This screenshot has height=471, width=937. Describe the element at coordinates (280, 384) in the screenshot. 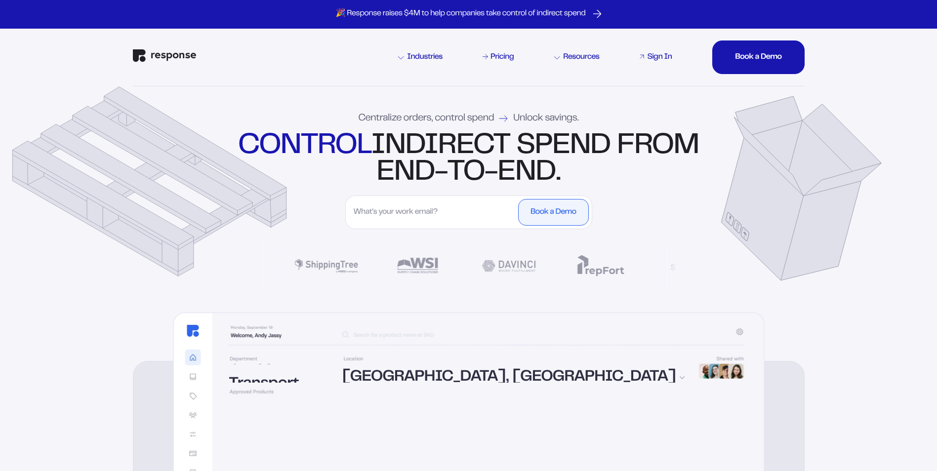

I see `div: Transport` at that location.